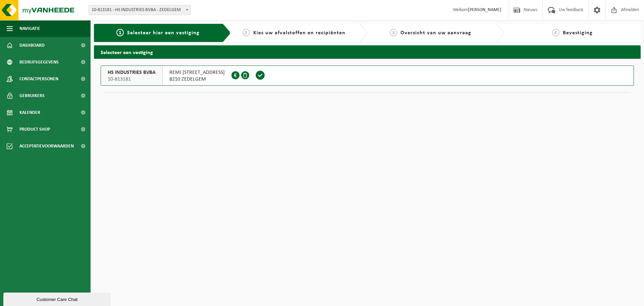  I want to click on span: Contactpersonen, so click(39, 79).